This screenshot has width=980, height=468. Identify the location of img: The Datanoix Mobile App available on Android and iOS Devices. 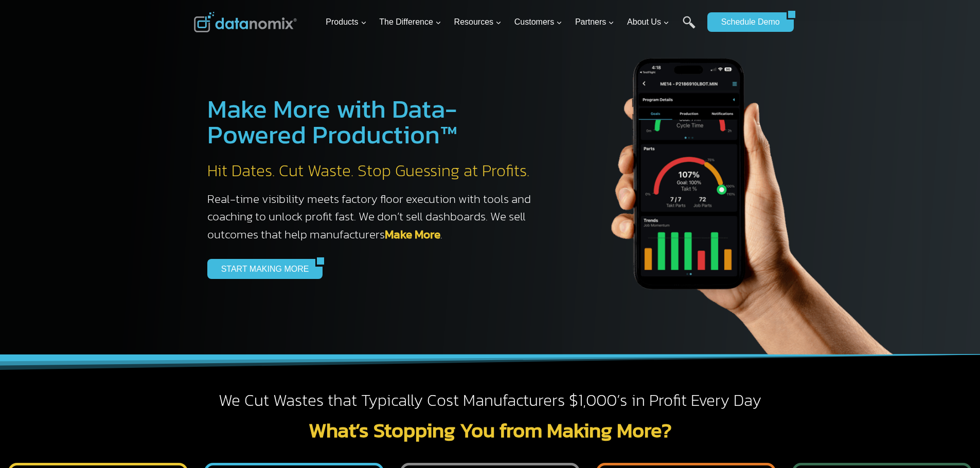
(742, 188).